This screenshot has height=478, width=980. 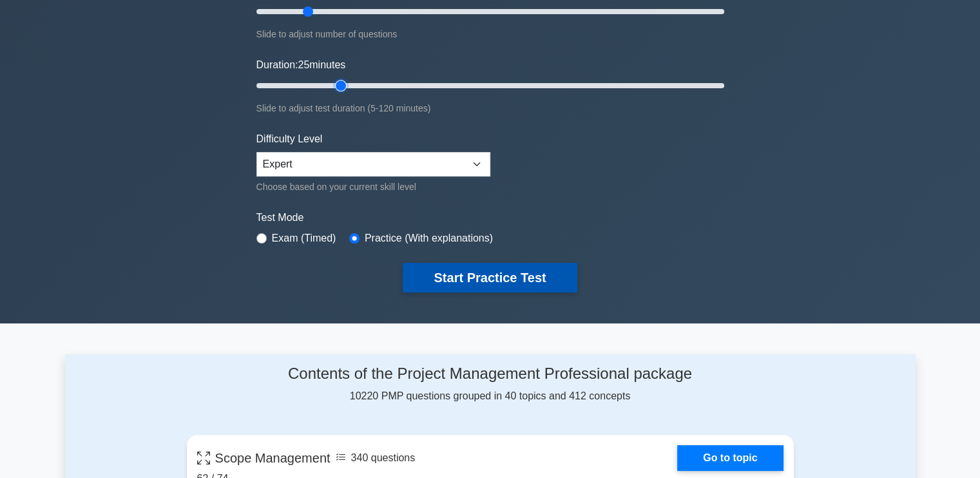 What do you see at coordinates (301, 66) in the screenshot?
I see `label: Duration: minutes` at bounding box center [301, 66].